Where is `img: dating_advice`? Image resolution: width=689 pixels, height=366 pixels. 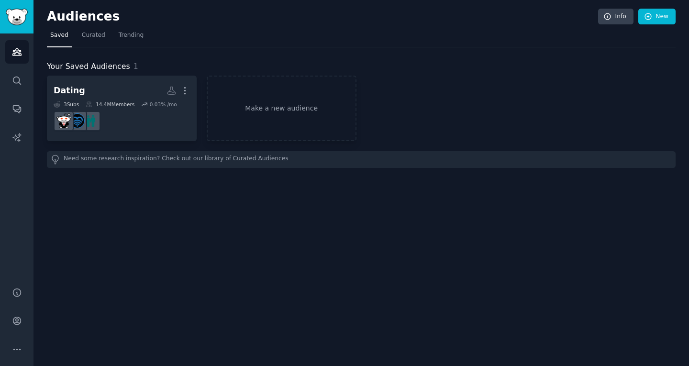
img: dating_advice is located at coordinates (64, 121).